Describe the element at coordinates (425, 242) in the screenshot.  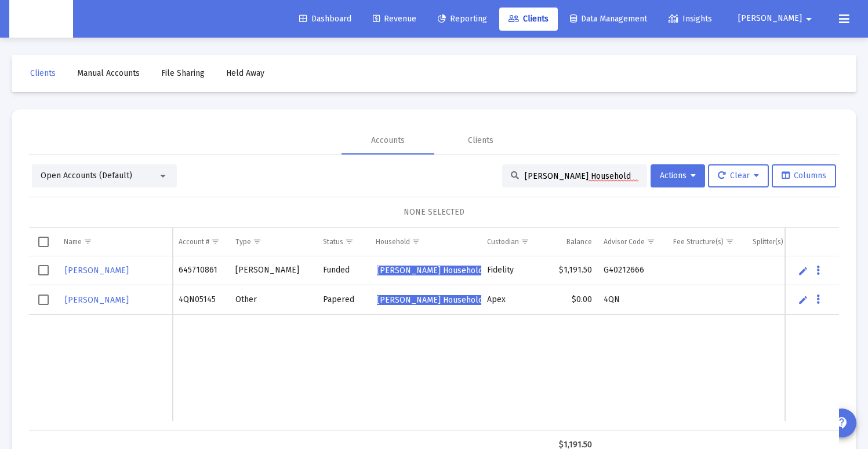
I see `td: Column Household` at that location.